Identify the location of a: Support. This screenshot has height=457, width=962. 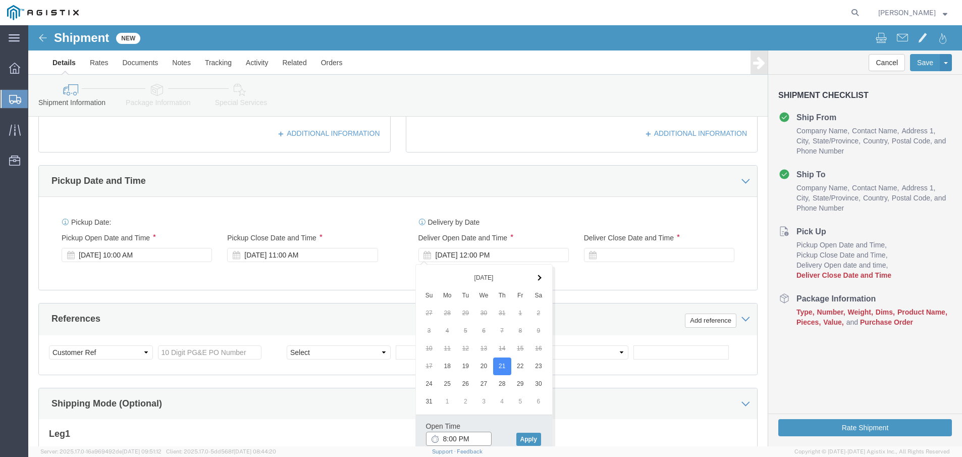
(445, 451).